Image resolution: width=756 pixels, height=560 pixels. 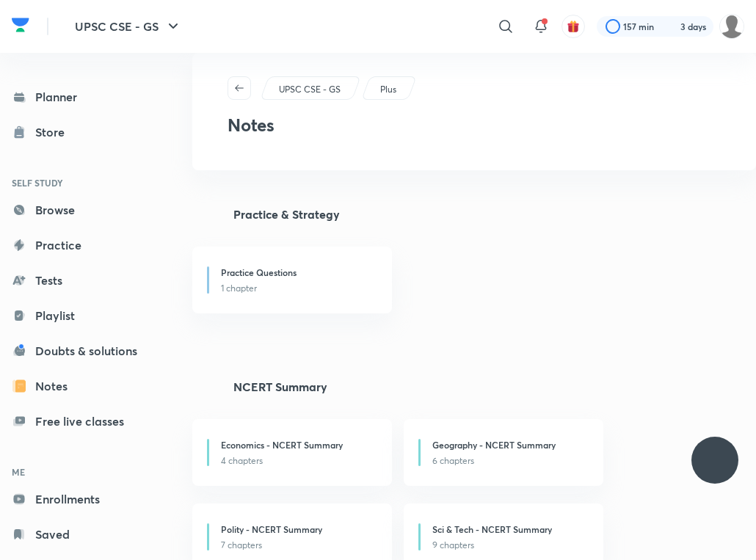 What do you see at coordinates (286, 214) in the screenshot?
I see `h4: Practice & Strategy` at bounding box center [286, 214].